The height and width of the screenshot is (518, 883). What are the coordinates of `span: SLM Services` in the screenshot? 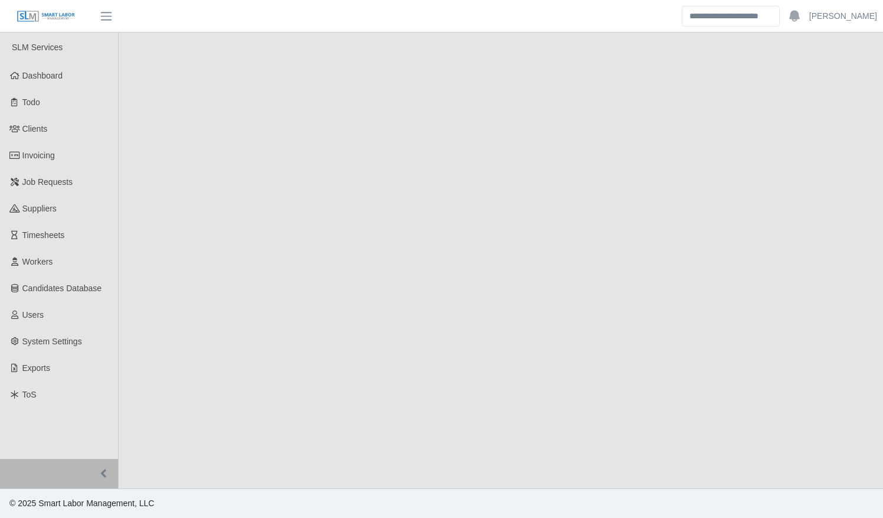 It's located at (37, 47).